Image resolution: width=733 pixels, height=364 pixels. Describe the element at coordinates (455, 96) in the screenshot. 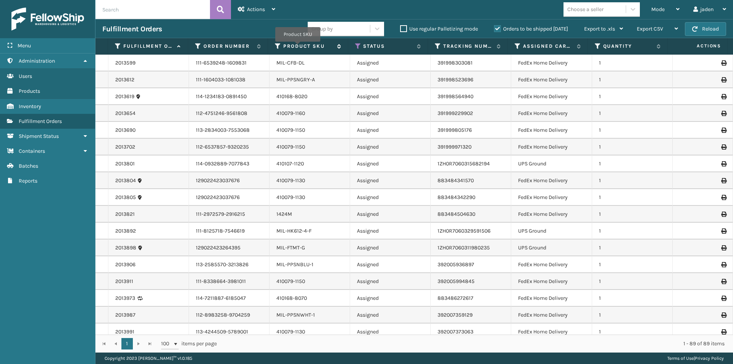

I see `a: 391998564940` at that location.